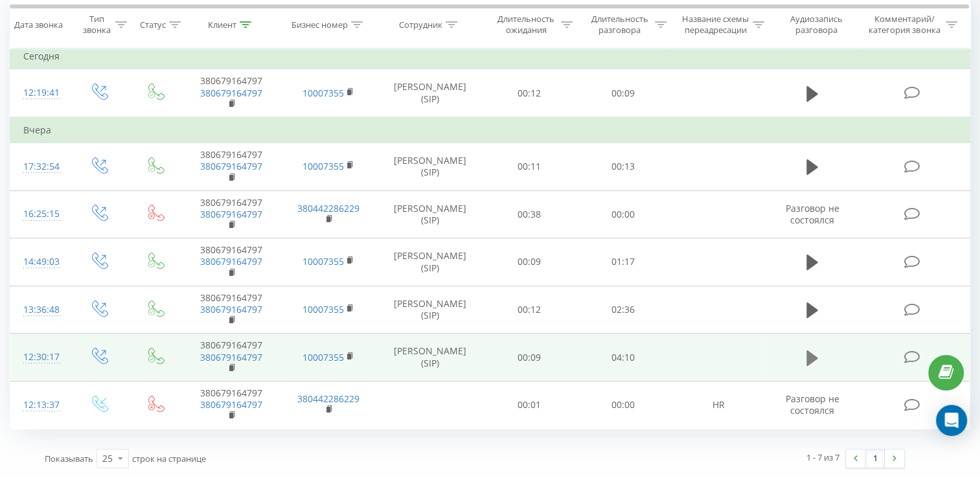 The width and height of the screenshot is (980, 478). I want to click on div: Длительность разговора, so click(619, 25).